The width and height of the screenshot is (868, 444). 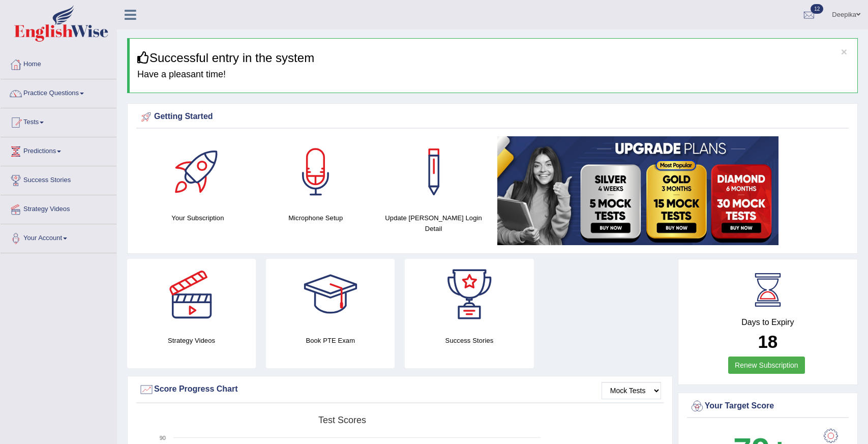 What do you see at coordinates (492, 117) in the screenshot?
I see `div: Getting Started` at bounding box center [492, 117].